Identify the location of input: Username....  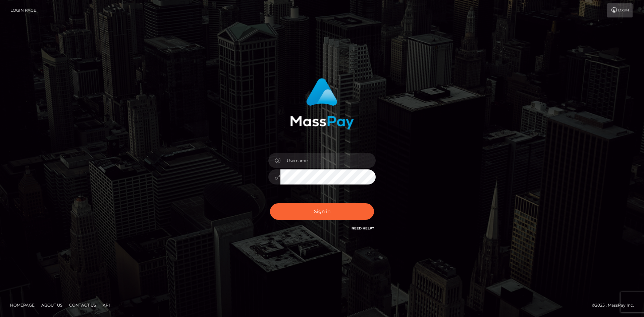
(328, 160).